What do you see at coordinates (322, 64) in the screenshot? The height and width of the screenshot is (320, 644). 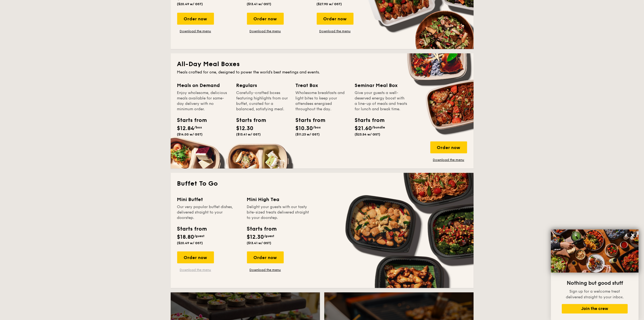 I see `h2: All-Day Meal Boxes` at bounding box center [322, 64].